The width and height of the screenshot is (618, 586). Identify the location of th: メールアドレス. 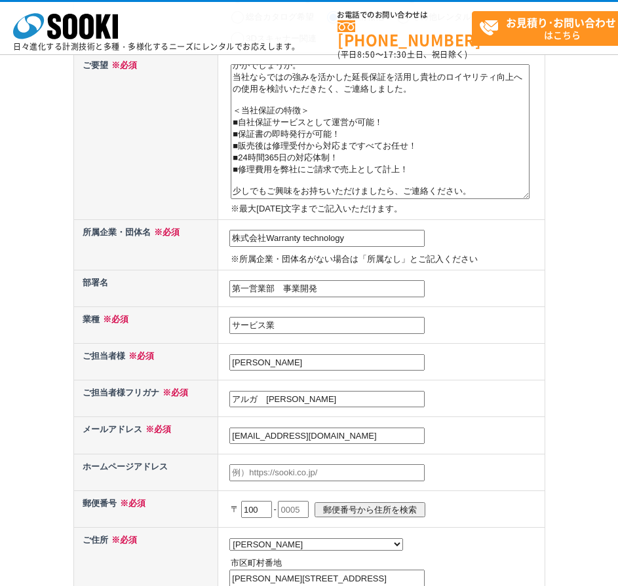
(145, 436).